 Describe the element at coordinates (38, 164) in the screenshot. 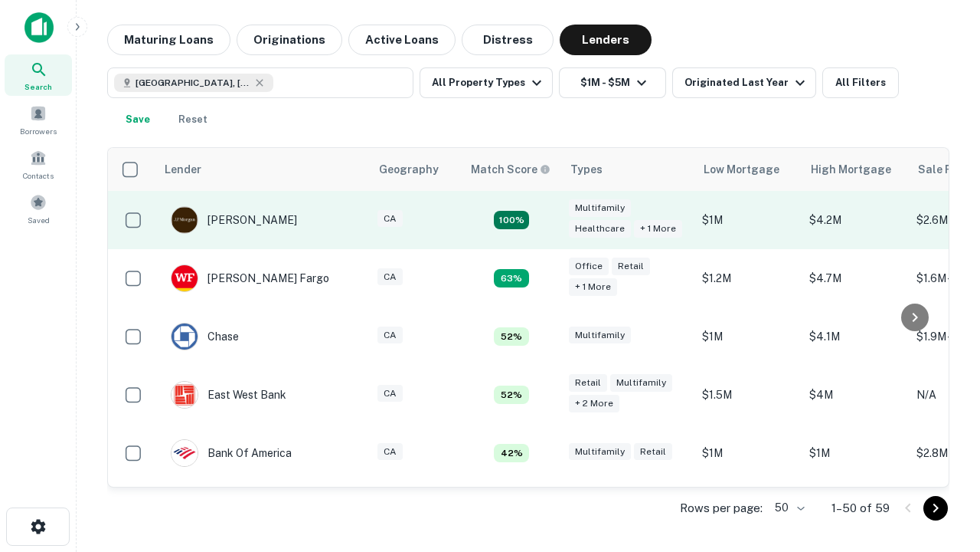

I see `div: Contacts` at that location.